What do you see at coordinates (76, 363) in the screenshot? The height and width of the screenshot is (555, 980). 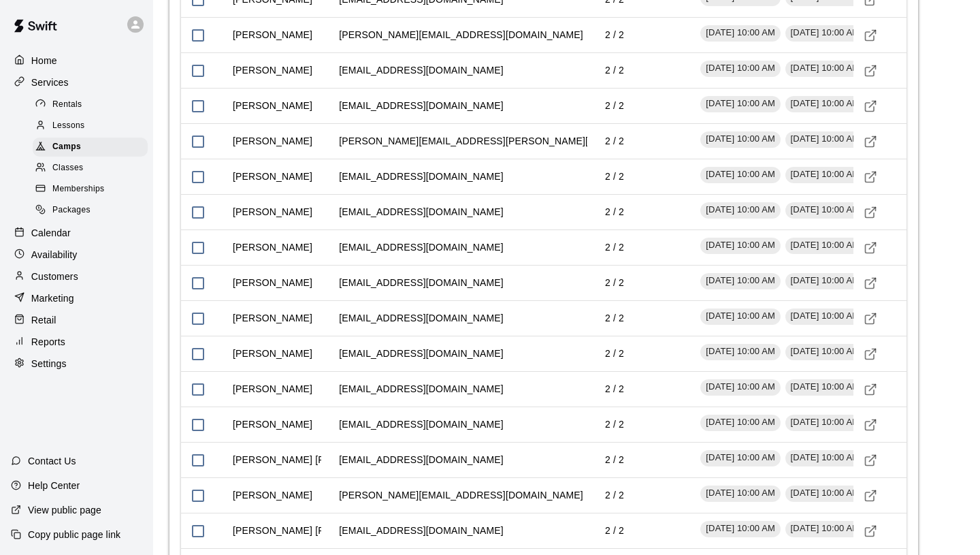 I see `div: Settings` at bounding box center [76, 363].